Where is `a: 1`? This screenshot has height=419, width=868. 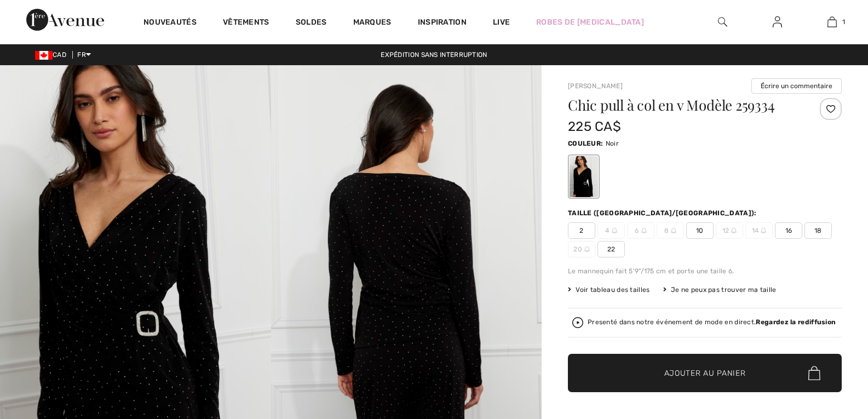 a: 1 is located at coordinates (832, 22).